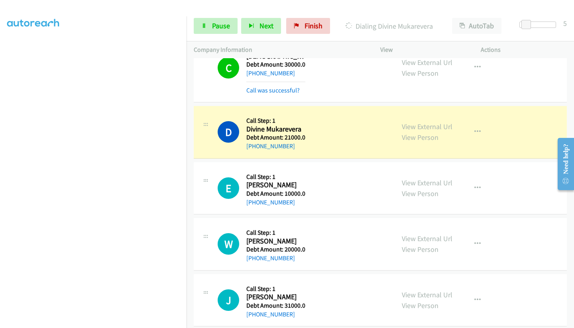 The height and width of the screenshot is (328, 574). I want to click on h1: D, so click(228, 132).